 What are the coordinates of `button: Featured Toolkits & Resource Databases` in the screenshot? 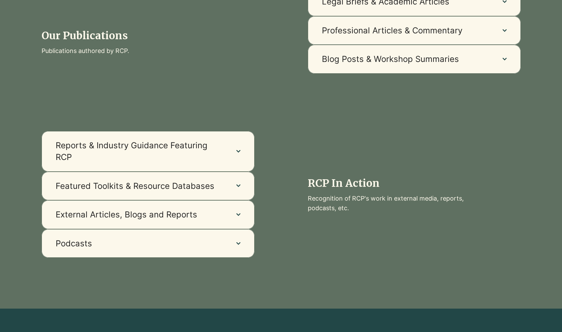 It's located at (148, 186).